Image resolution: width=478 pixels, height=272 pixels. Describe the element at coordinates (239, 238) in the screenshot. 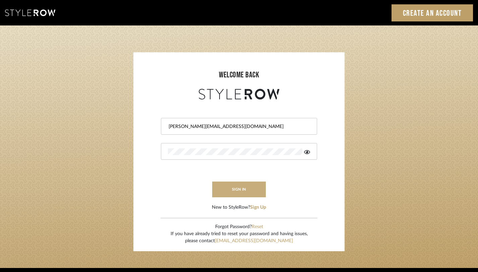

I see `div: If you have already tried to reset your password and having issues, please contact` at that location.